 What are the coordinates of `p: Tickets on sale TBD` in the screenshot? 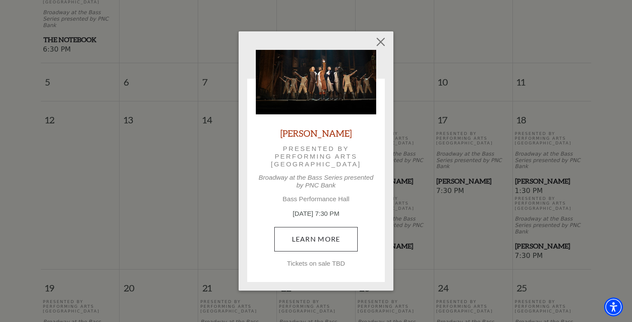 It's located at (316, 264).